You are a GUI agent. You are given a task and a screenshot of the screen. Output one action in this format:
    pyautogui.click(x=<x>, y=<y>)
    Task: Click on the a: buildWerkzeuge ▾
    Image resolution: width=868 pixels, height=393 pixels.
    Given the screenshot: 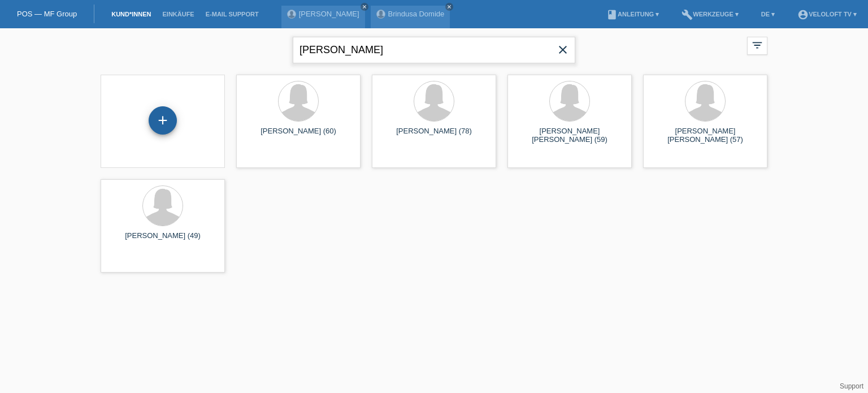 What is the action you would take?
    pyautogui.click(x=709, y=14)
    